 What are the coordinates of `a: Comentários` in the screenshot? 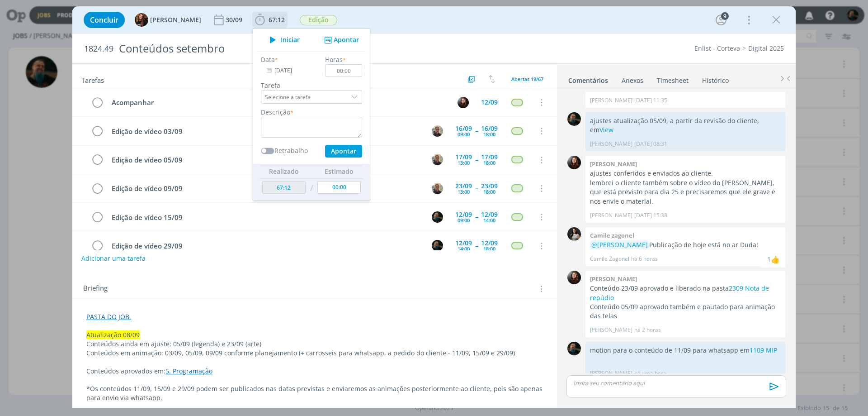 It's located at (588, 78).